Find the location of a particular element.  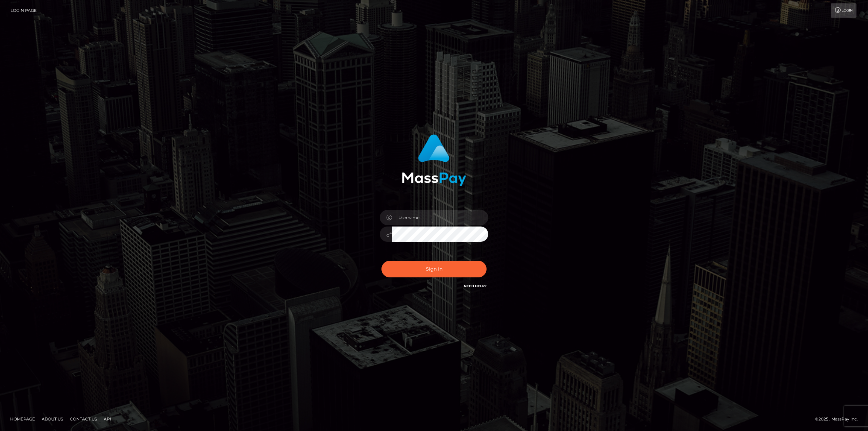

input: Username... is located at coordinates (440, 217).